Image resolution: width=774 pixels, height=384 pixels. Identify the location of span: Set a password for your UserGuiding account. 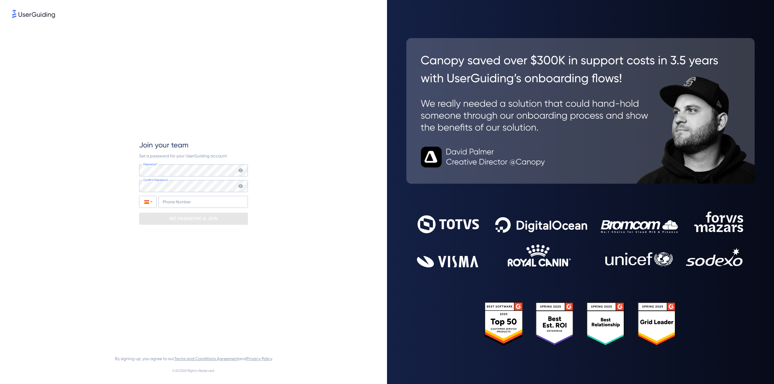
(183, 156).